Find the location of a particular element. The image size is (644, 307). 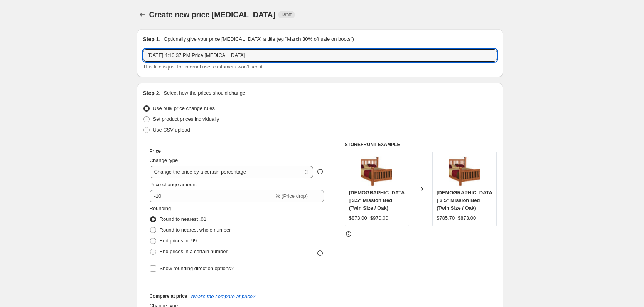

p: Select how the prices should change is located at coordinates (205, 93).